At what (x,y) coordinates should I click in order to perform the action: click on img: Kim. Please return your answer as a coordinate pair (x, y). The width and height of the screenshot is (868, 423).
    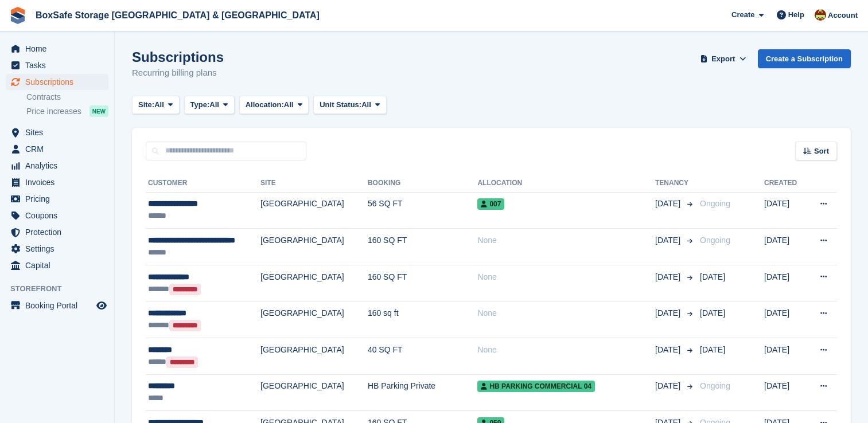
    Looking at the image, I should click on (821, 15).